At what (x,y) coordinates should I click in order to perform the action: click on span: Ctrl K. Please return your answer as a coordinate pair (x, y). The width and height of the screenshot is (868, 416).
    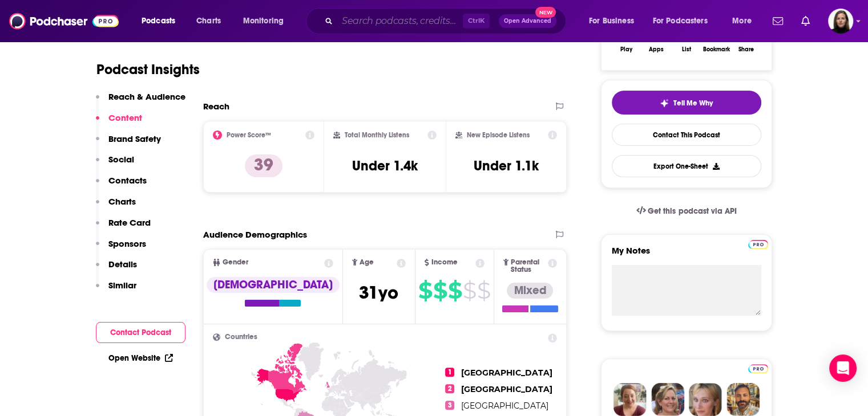
    Looking at the image, I should click on (476, 21).